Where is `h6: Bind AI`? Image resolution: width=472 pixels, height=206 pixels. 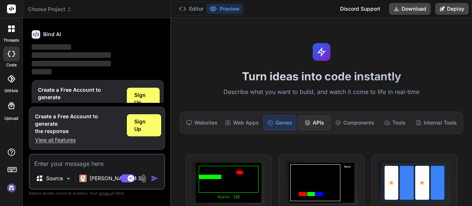 h6: Bind AI is located at coordinates (52, 34).